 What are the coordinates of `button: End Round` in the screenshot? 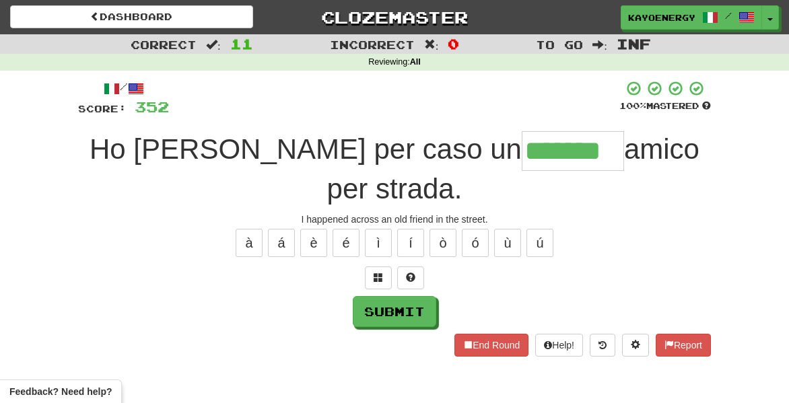 It's located at (491, 345).